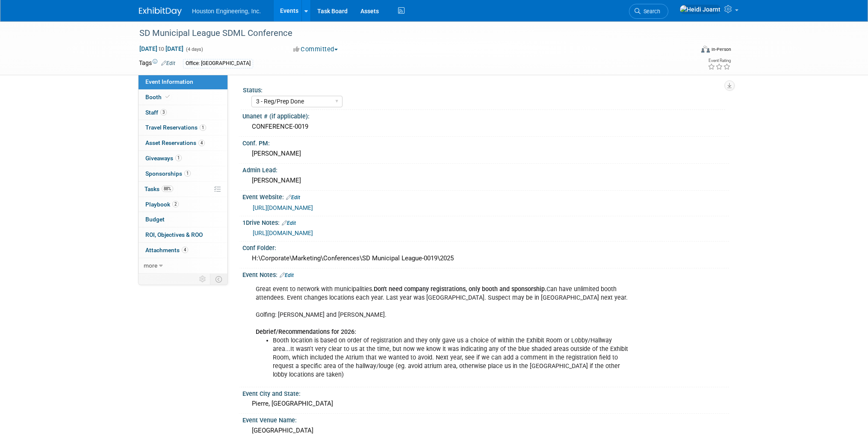 Image resolution: width=868 pixels, height=439 pixels. What do you see at coordinates (164, 158) in the screenshot?
I see `span: Giveaways` at bounding box center [164, 158].